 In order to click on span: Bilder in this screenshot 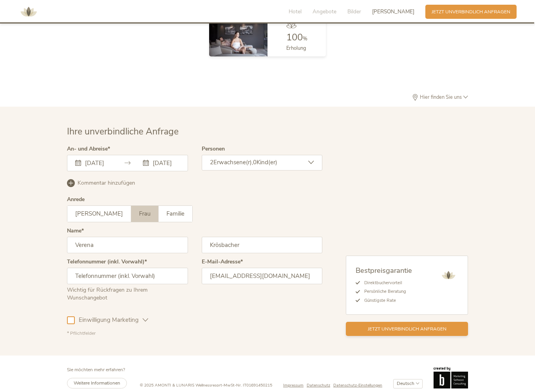, I will do `click(354, 11)`.